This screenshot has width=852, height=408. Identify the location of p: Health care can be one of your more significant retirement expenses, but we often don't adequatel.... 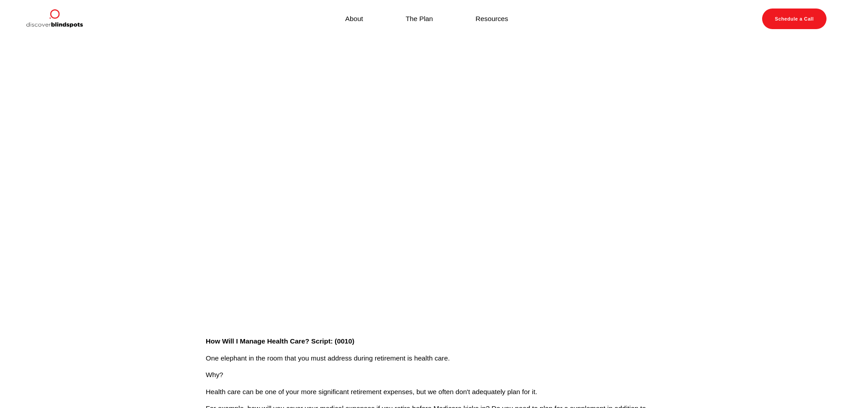
(426, 391).